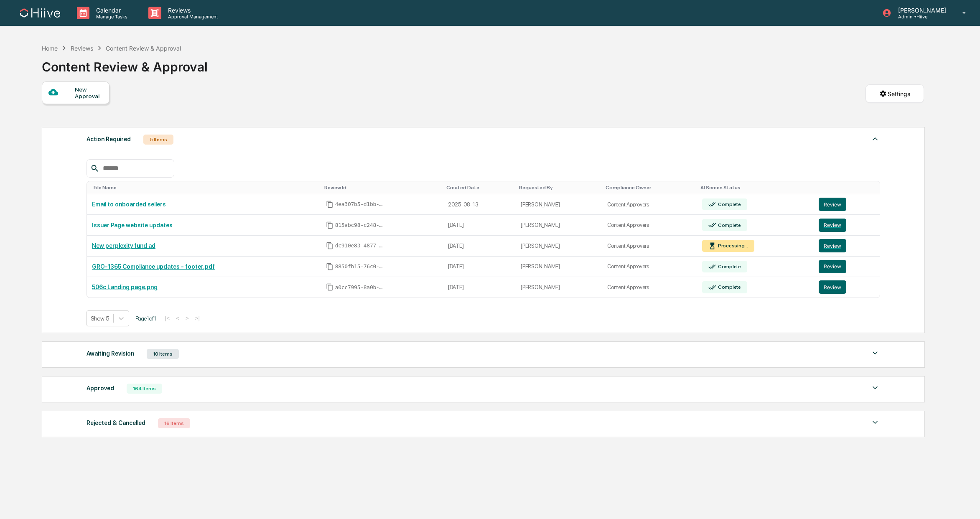 Image resolution: width=980 pixels, height=519 pixels. I want to click on a: 506c Landing page.png, so click(124, 287).